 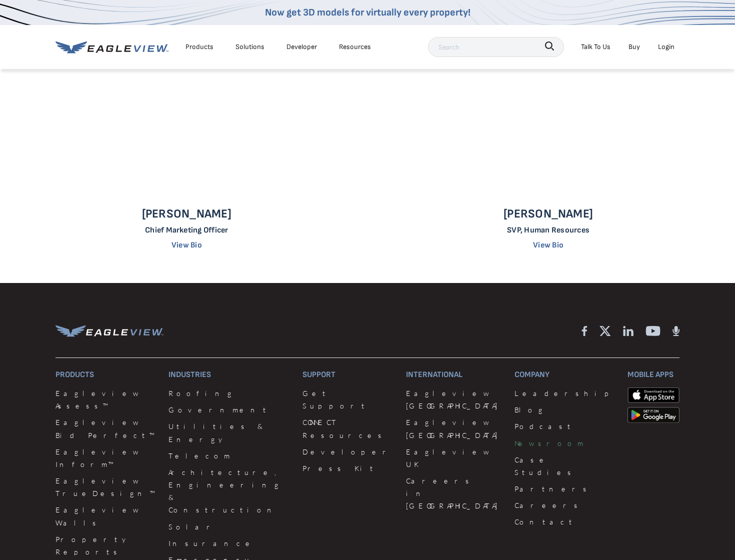 What do you see at coordinates (230, 526) in the screenshot?
I see `a: Solar` at bounding box center [230, 526].